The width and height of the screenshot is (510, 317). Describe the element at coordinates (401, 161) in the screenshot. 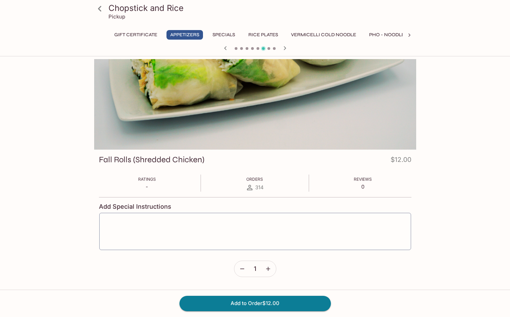

I see `h4: $12.00` at that location.